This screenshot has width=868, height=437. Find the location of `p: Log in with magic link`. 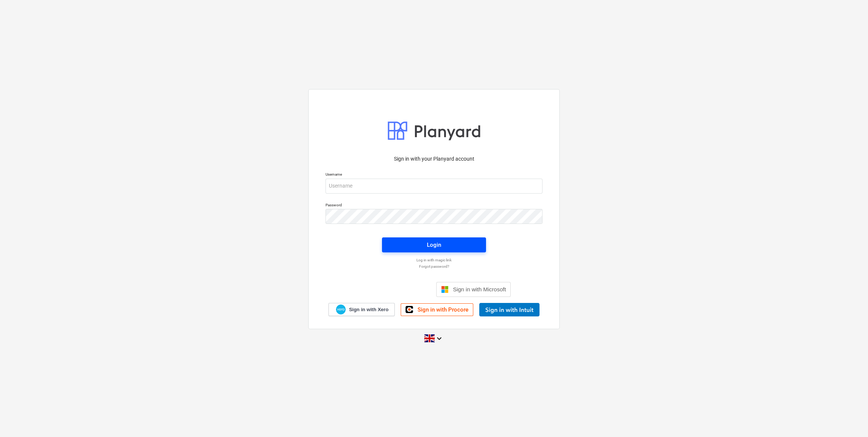

p: Log in with magic link is located at coordinates (434, 260).